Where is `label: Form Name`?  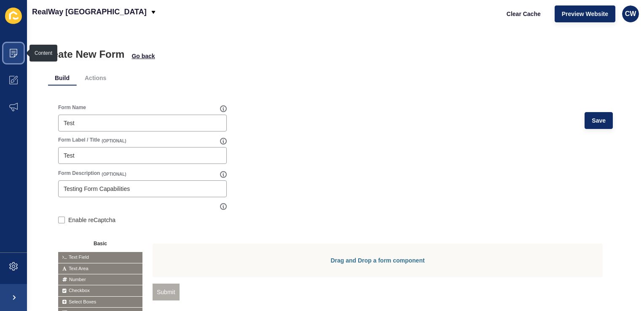 label: Form Name is located at coordinates (72, 108).